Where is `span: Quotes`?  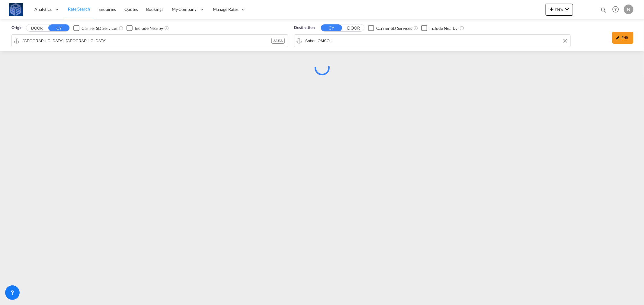
span: Quotes is located at coordinates (131, 9).